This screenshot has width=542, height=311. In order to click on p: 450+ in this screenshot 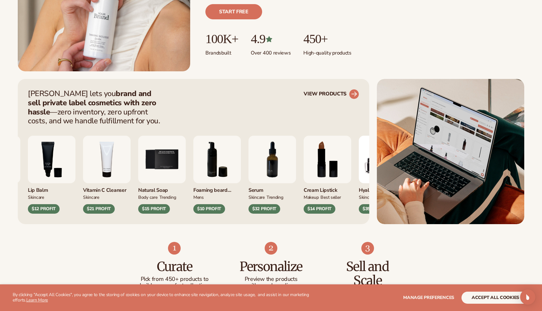, I will do `click(327, 39)`.